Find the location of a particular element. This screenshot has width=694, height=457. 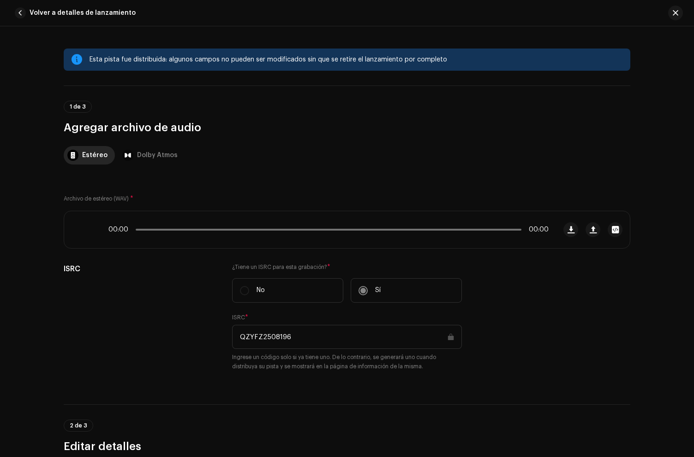

h5: ISRC is located at coordinates (140, 269).